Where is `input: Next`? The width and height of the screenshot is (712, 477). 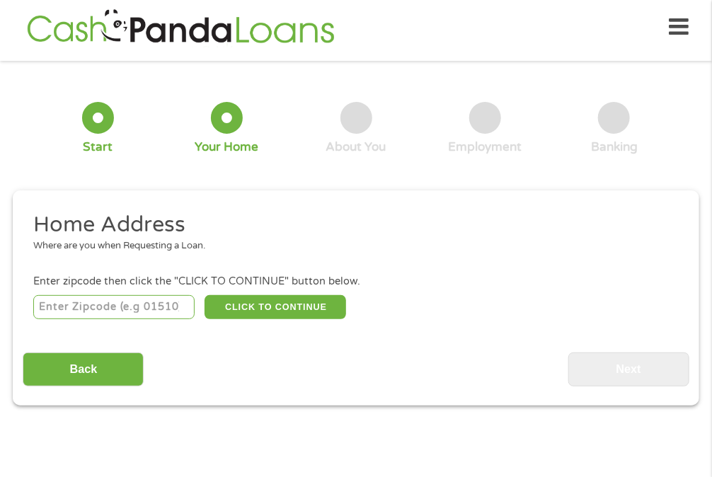 input: Next is located at coordinates (629, 370).